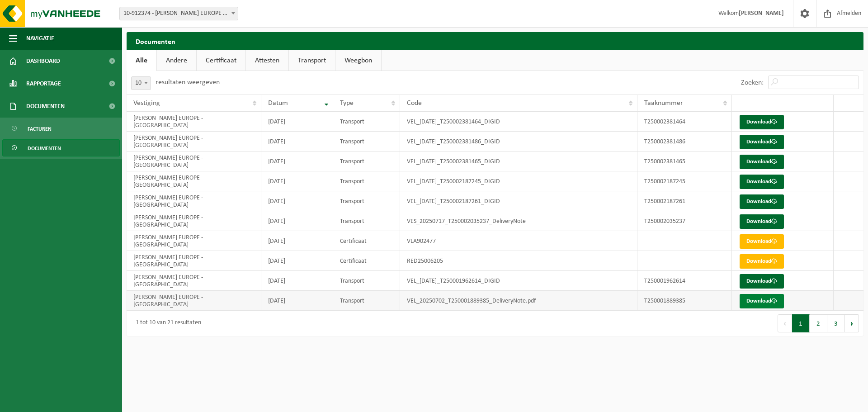 This screenshot has height=412, width=868. What do you see at coordinates (685, 121) in the screenshot?
I see `td: T250002381464` at bounding box center [685, 121].